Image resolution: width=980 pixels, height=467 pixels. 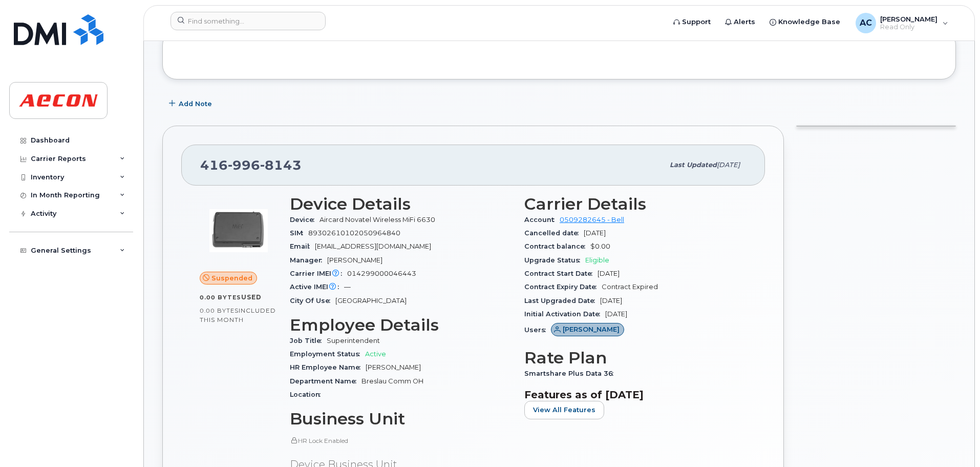 I want to click on h3: Business Unit, so click(x=401, y=419).